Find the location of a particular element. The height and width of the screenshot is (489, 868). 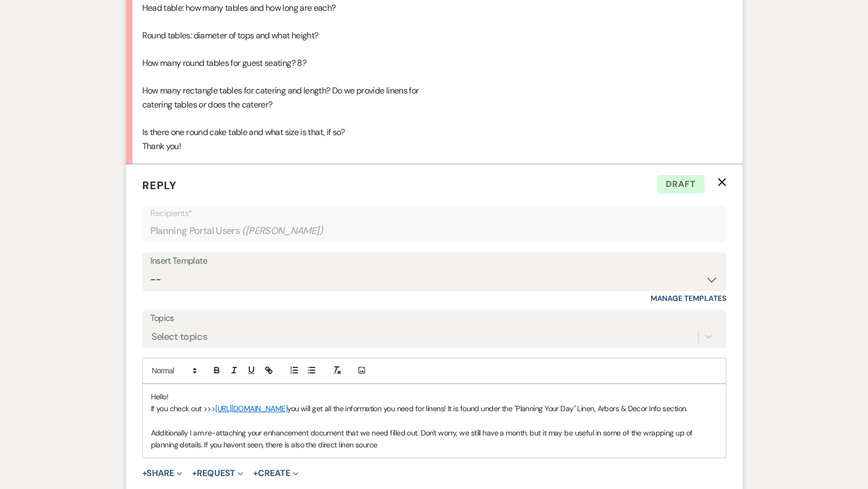

button: Create is located at coordinates (275, 474).